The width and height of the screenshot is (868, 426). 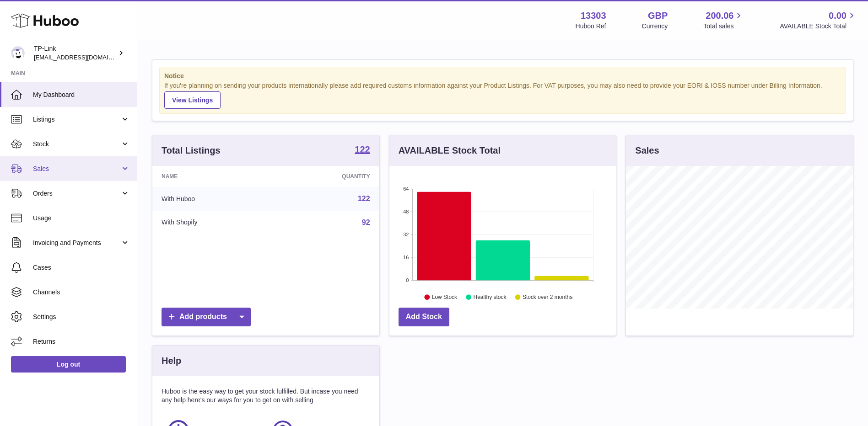 I want to click on p: Huboo is the easy way to get your stock fulfilled. But incase you need any help here's our ways f..., so click(x=266, y=396).